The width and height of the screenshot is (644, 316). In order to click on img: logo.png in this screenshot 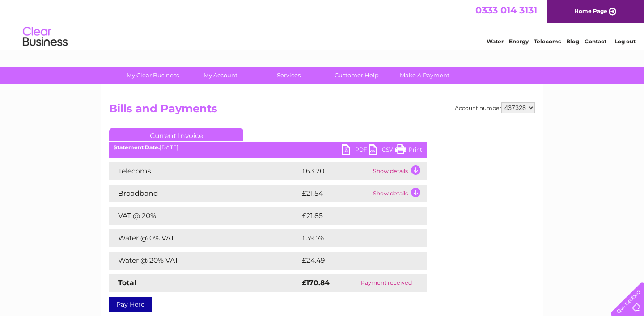, I will do `click(45, 36)`.